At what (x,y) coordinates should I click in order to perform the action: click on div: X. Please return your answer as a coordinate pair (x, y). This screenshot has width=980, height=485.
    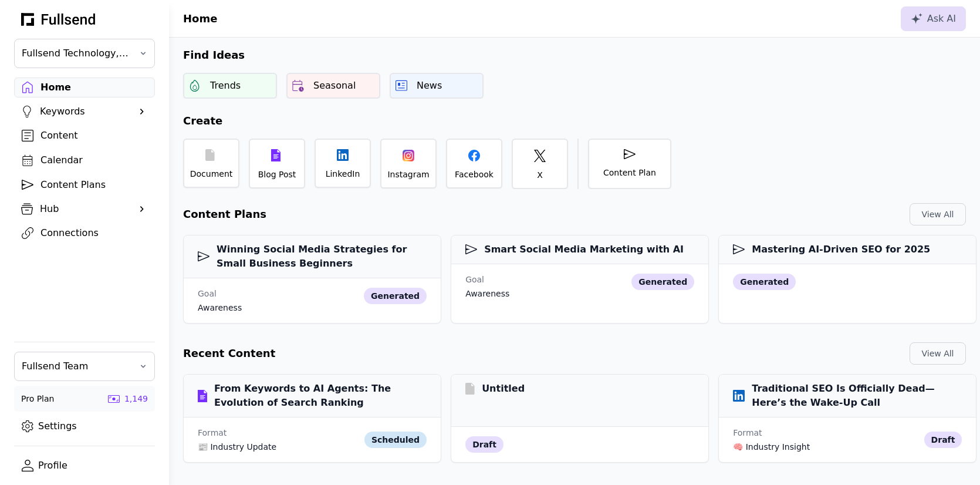
    Looking at the image, I should click on (540, 175).